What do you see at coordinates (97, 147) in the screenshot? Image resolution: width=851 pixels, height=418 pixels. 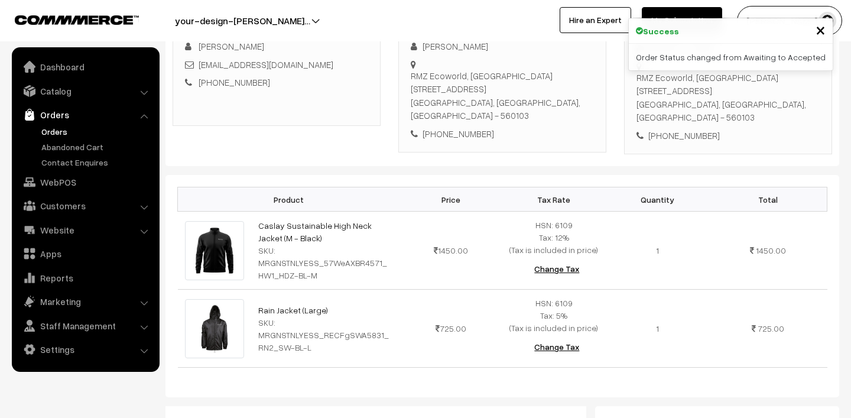 I see `a: Abandoned Cart` at bounding box center [97, 147].